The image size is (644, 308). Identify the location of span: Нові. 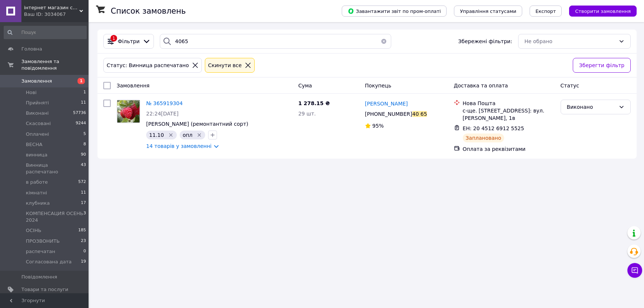
(31, 93).